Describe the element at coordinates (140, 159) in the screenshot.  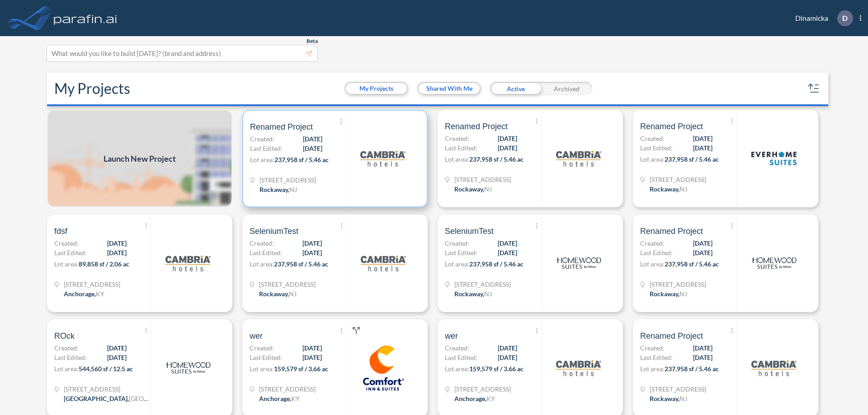
I see `a: Launch New Project` at that location.